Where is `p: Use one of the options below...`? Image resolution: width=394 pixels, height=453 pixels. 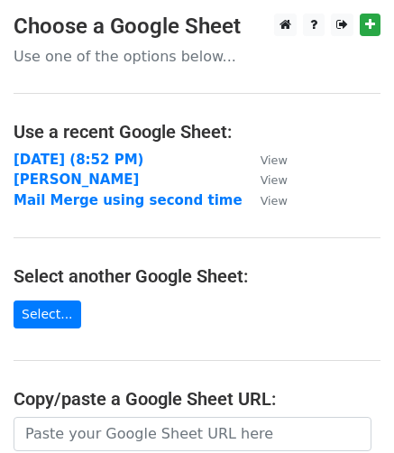
p: Use one of the options below... is located at coordinates (197, 56).